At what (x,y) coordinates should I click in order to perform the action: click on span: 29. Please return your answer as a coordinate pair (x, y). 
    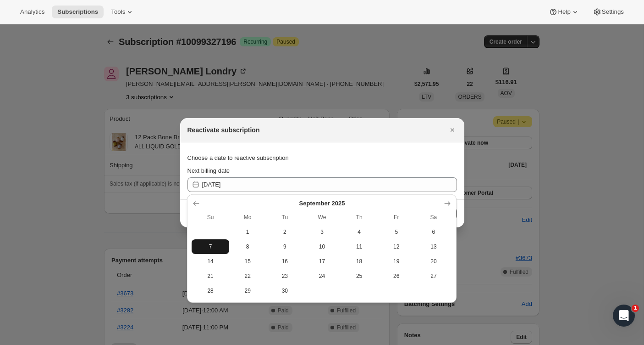
    Looking at the image, I should click on (248, 291).